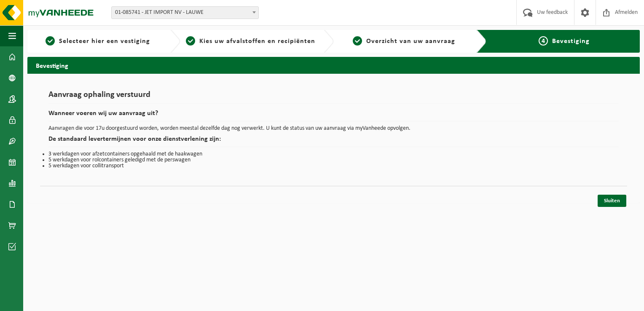  I want to click on li: 5 werkdagen voor collitransport, so click(334, 166).